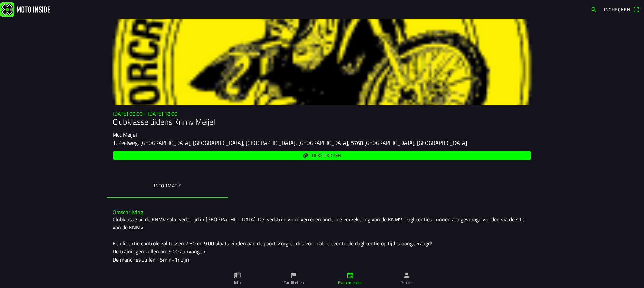 The image size is (644, 288). I want to click on ion-label: Profiel, so click(407, 282).